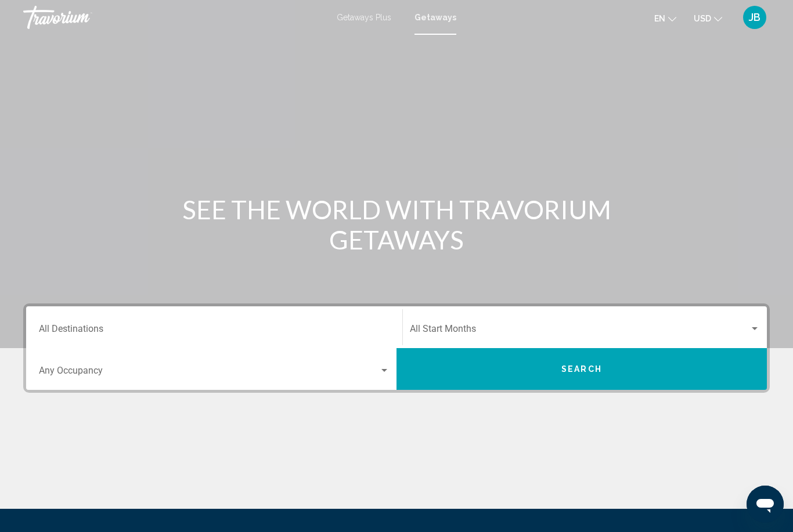  What do you see at coordinates (396, 348) in the screenshot?
I see `div: Search widget` at bounding box center [396, 348].